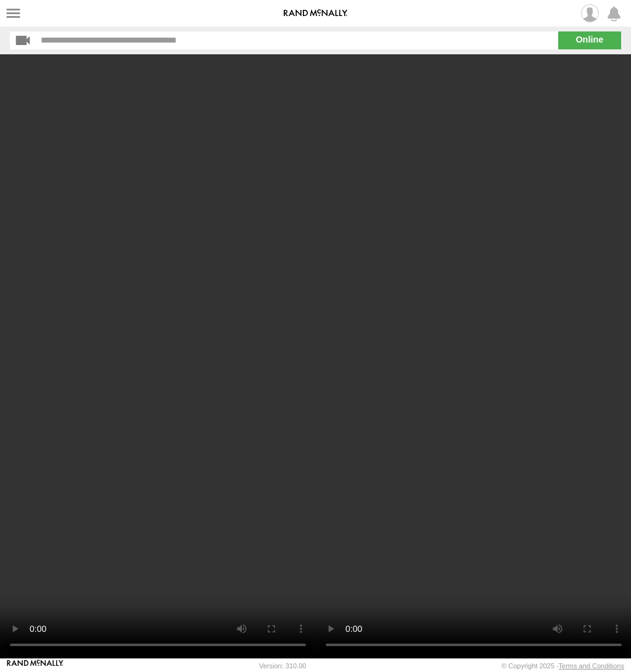  I want to click on div: Version: 310.00, so click(282, 665).